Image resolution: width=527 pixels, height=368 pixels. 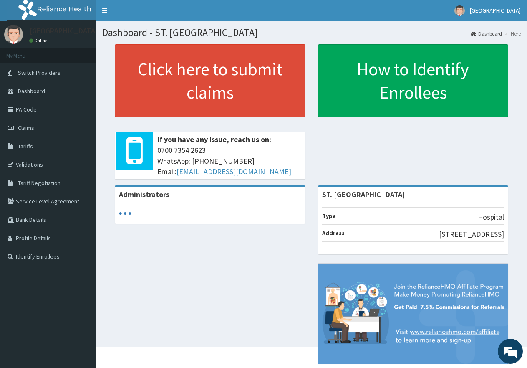 I want to click on b: Administrators, so click(x=144, y=194).